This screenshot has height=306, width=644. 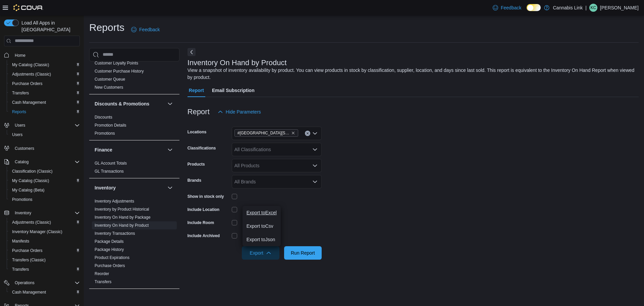 I want to click on button: Export toCsv, so click(x=262, y=226).